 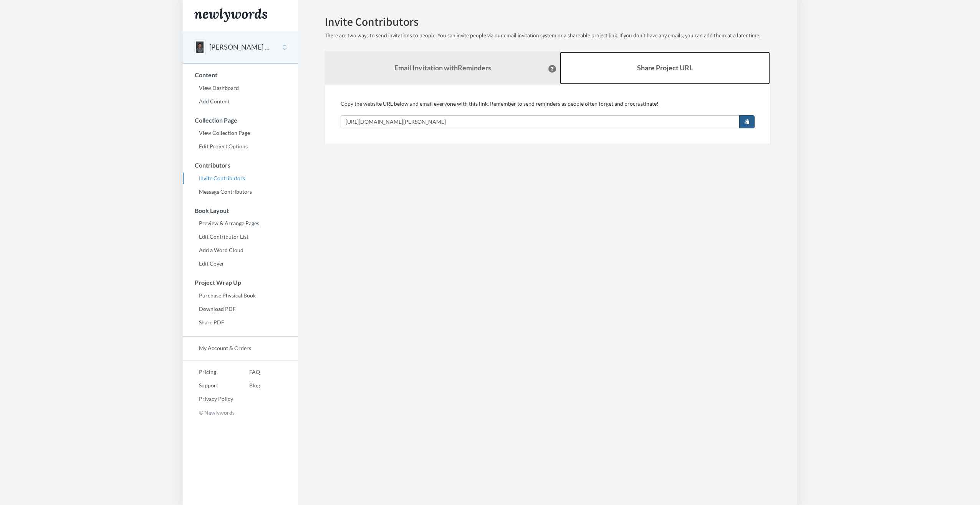 What do you see at coordinates (241, 250) in the screenshot?
I see `a: Add a Word Cloud` at bounding box center [241, 250].